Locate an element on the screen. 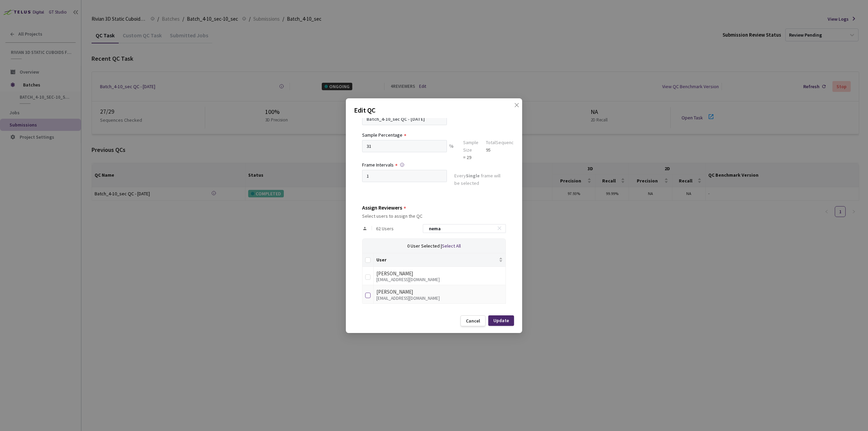 The height and width of the screenshot is (431, 868). p: Edit QC is located at coordinates (434, 110).